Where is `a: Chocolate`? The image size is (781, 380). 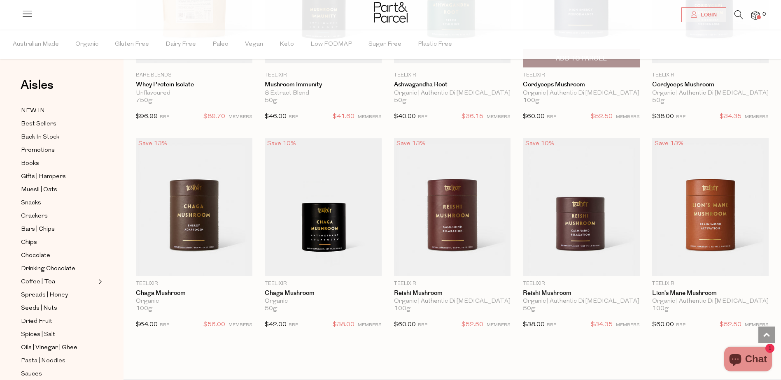 a: Chocolate is located at coordinates (58, 256).